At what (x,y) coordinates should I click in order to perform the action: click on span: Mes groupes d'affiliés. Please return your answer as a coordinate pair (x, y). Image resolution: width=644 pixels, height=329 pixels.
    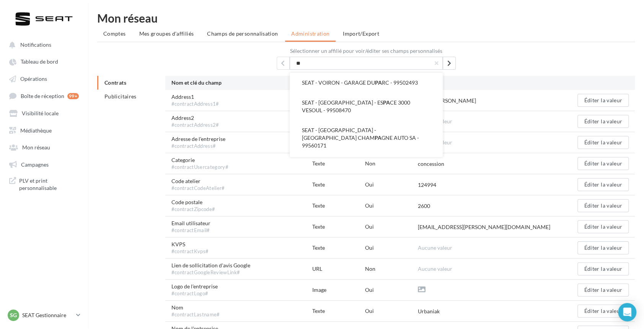
    Looking at the image, I should click on (166, 33).